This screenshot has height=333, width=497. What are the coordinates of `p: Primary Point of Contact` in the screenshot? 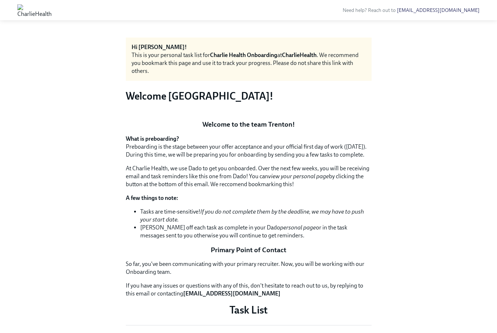 It's located at (249, 250).